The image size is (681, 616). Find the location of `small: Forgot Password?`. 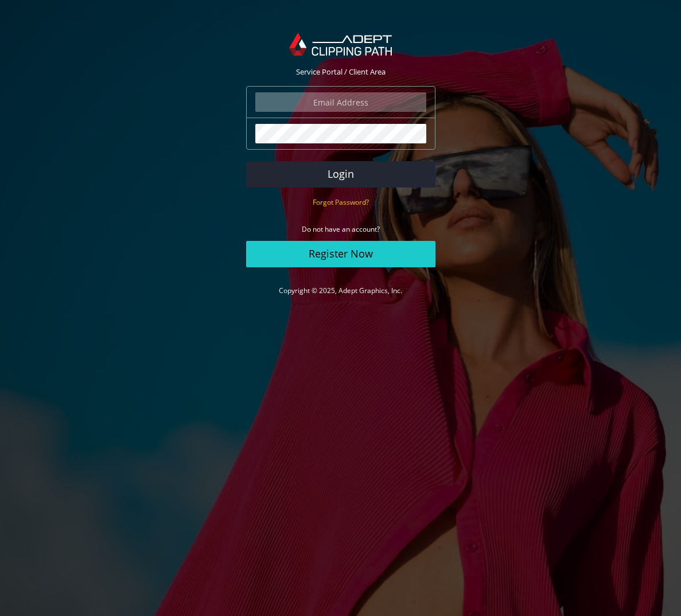

small: Forgot Password? is located at coordinates (341, 202).